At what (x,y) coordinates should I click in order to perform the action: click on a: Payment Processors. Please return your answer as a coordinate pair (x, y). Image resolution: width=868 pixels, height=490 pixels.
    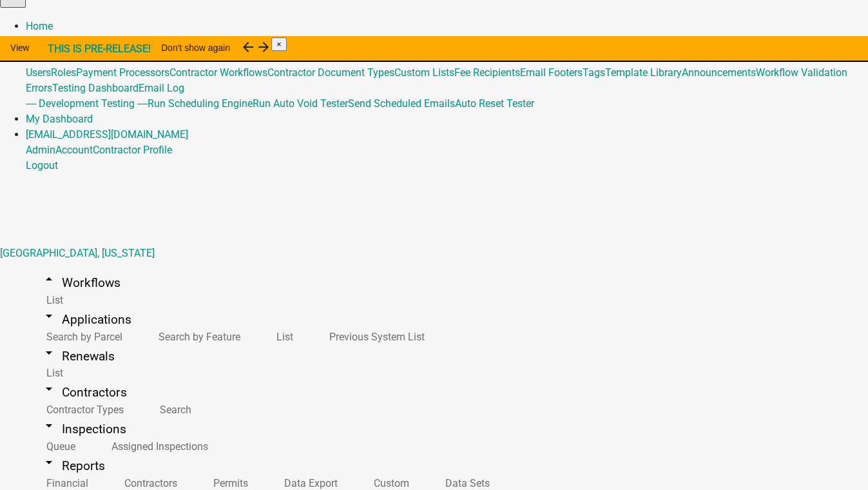
    Looking at the image, I should click on (123, 72).